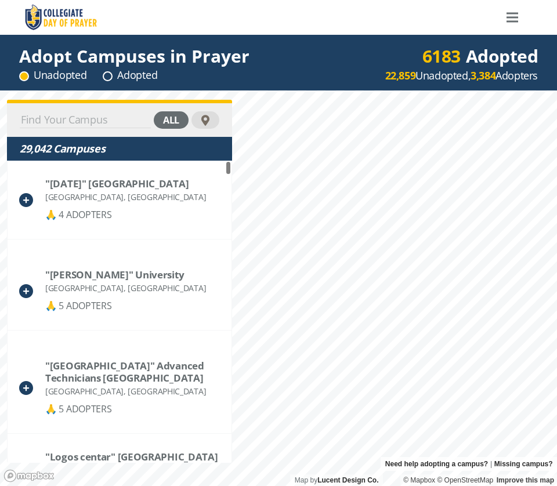 The width and height of the screenshot is (557, 486). I want to click on a: Mapbox logo, so click(29, 476).